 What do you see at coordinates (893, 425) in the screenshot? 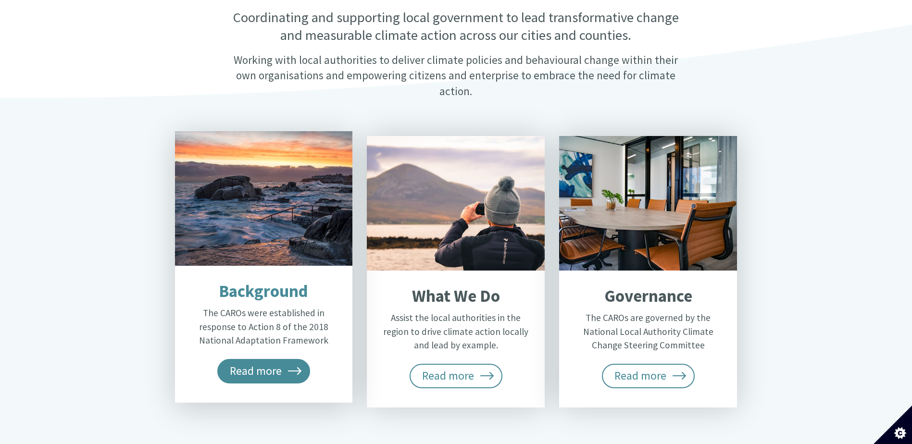
I see `button: Set cookie preferences` at bounding box center [893, 425].